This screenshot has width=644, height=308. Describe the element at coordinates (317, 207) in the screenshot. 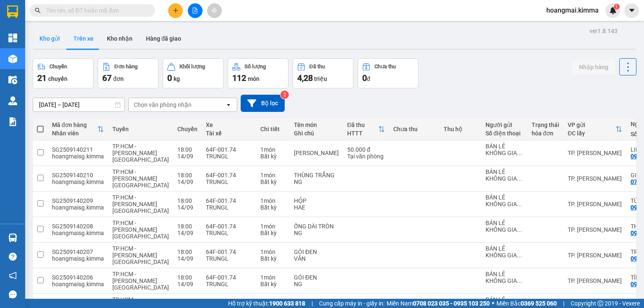

I see `div: HAE` at that location.